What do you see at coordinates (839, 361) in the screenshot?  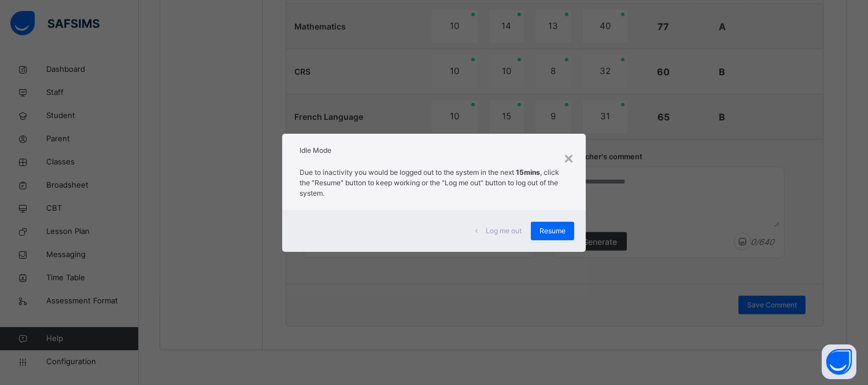 I see `button: Open asap` at bounding box center [839, 361].